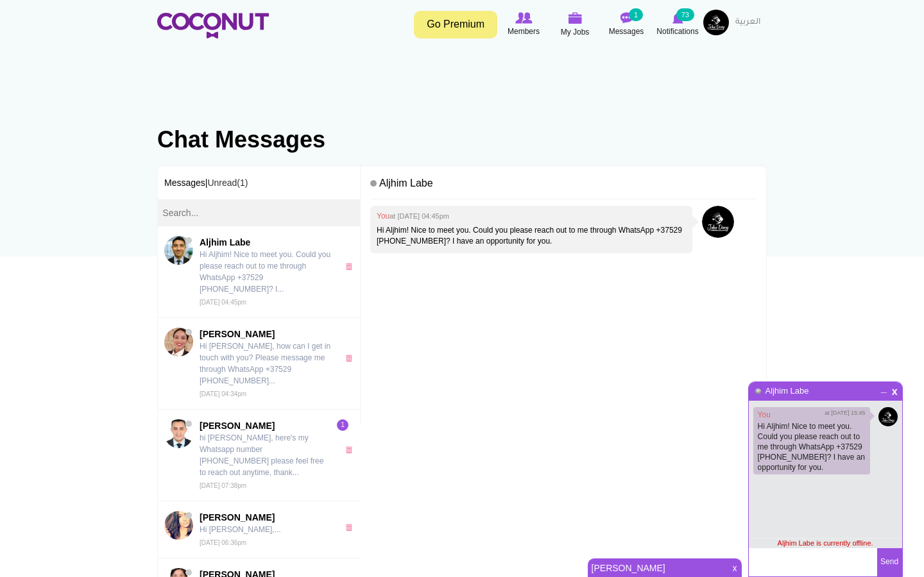 The height and width of the screenshot is (577, 924). Describe the element at coordinates (575, 32) in the screenshot. I see `span: My Jobs` at that location.